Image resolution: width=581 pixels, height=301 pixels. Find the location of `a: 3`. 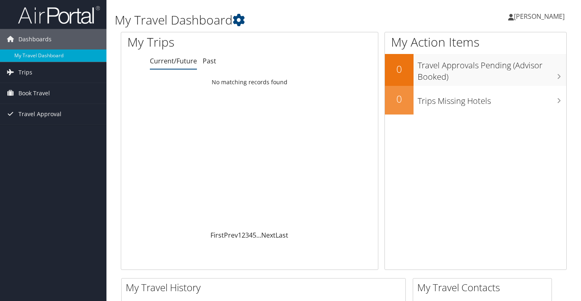

a: 3 is located at coordinates (247, 235).